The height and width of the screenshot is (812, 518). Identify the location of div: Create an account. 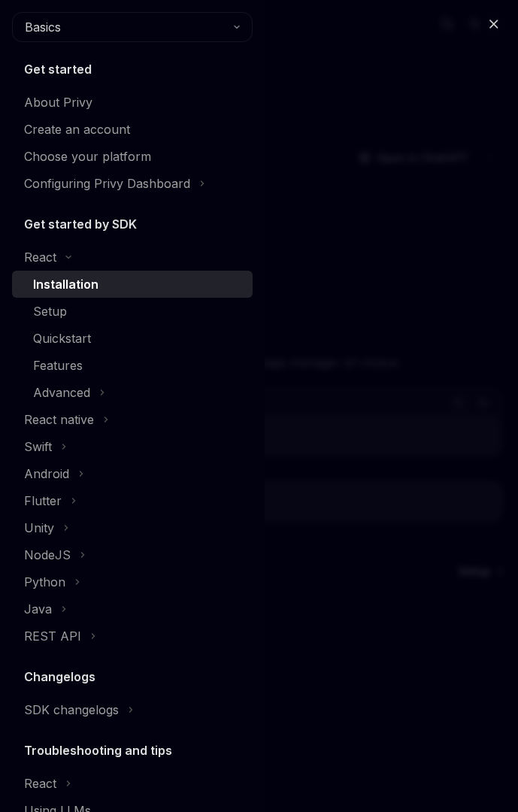
(77, 129).